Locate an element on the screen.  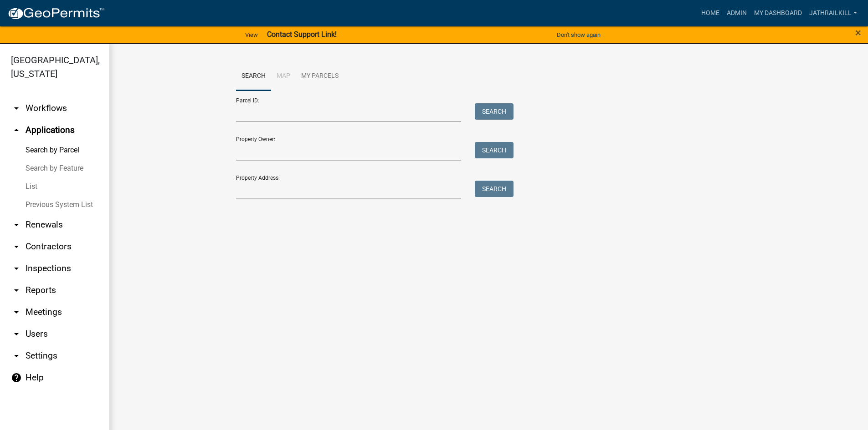
a: Admin is located at coordinates (737, 13).